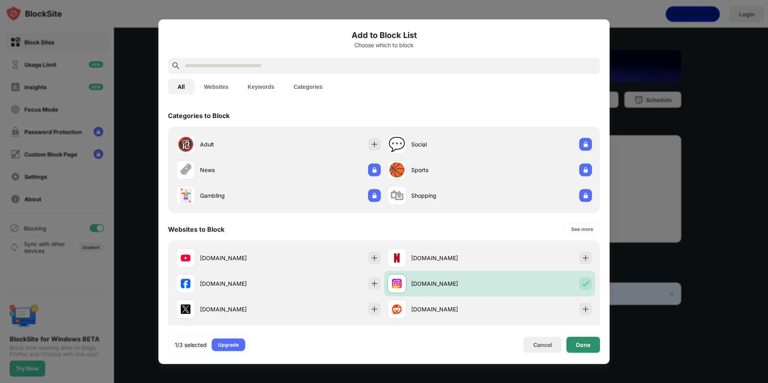 The width and height of the screenshot is (768, 383). Describe the element at coordinates (384, 35) in the screenshot. I see `h6: Add to Block List` at that location.